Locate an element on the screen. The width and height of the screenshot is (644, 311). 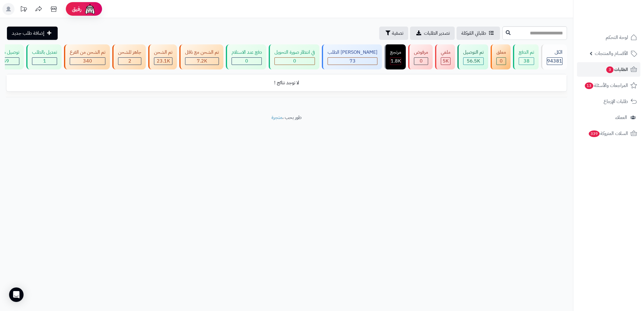
div: 1806 is located at coordinates (396, 61).